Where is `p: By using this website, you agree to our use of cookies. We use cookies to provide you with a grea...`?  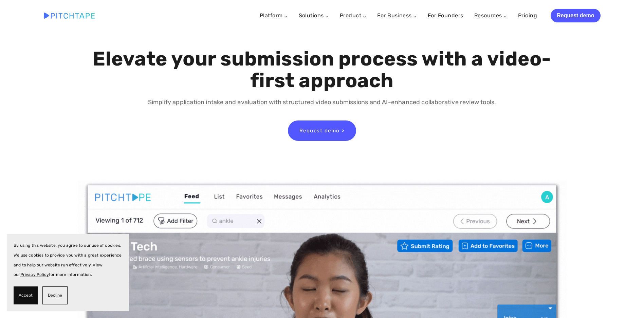 p: By using this website, you agree to our use of cookies. We use cookies to provide you with a grea... is located at coordinates (68, 260).